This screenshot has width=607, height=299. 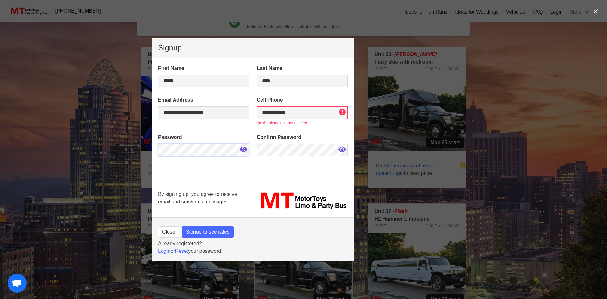 I want to click on p: Already registered?, so click(x=253, y=244).